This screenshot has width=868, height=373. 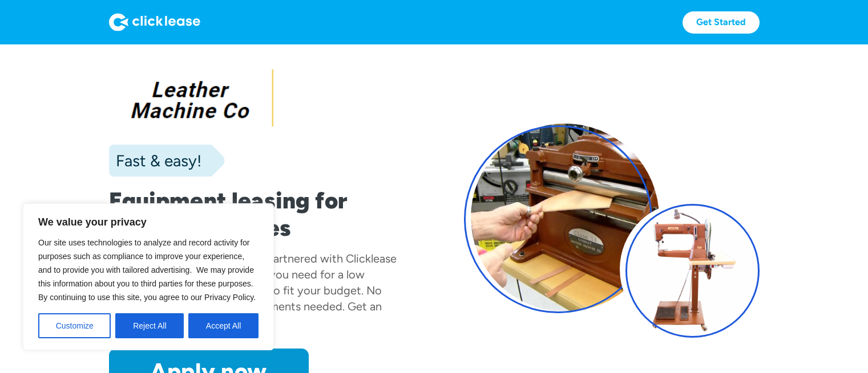 I want to click on div: We value your privacy, so click(x=148, y=277).